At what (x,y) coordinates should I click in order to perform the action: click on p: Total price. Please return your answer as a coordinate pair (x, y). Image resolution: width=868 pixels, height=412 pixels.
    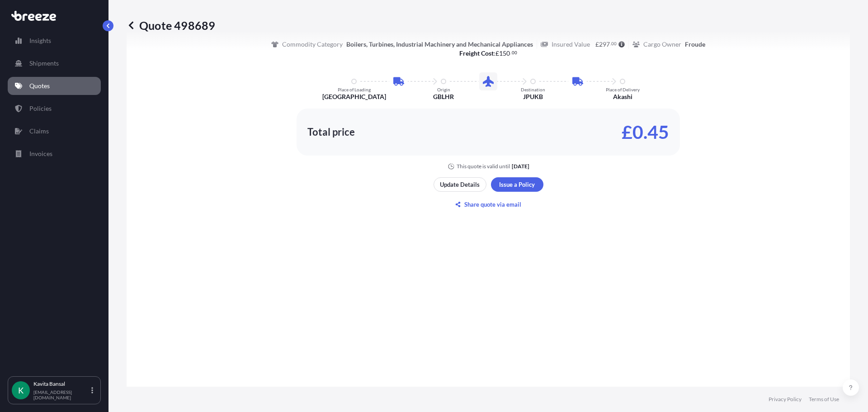
    Looking at the image, I should click on (331, 132).